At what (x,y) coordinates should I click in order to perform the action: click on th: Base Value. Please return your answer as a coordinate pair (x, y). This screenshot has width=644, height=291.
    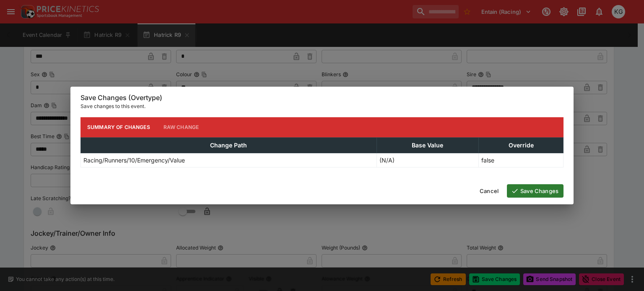
    Looking at the image, I should click on (427, 145).